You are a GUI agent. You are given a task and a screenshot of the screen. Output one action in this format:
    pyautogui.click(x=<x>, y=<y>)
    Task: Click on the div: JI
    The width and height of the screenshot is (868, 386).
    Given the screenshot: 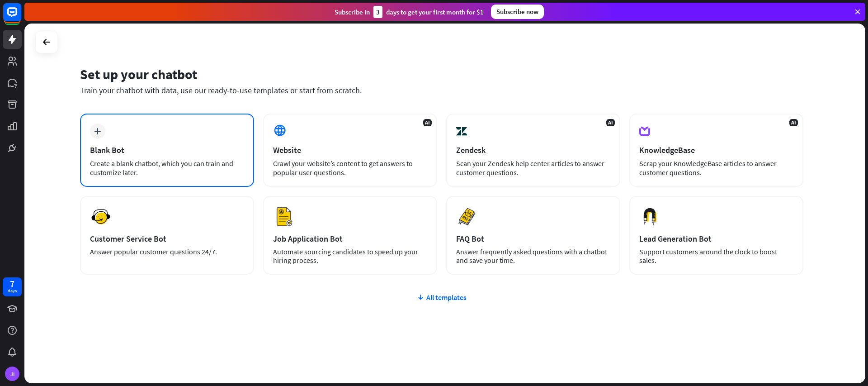 What is the action you would take?
    pyautogui.click(x=12, y=374)
    